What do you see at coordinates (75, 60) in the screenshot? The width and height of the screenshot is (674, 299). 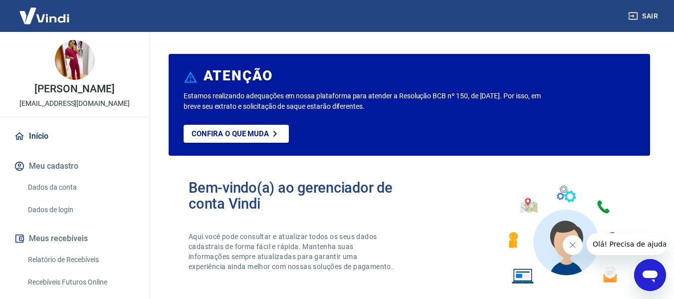 I see `img: 67a5cd8d-ea81-4c18-9786-f7b2179ab1bb.jpeg` at bounding box center [75, 60].